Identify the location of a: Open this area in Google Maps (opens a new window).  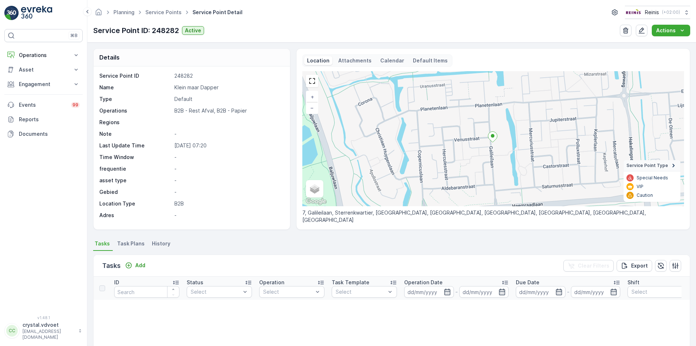
(316, 201).